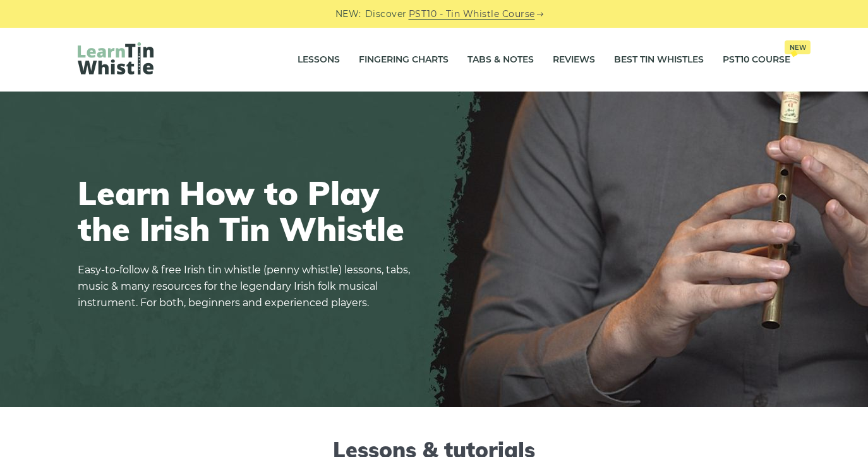 Image resolution: width=868 pixels, height=457 pixels. Describe the element at coordinates (318, 60) in the screenshot. I see `a: Lessons` at that location.